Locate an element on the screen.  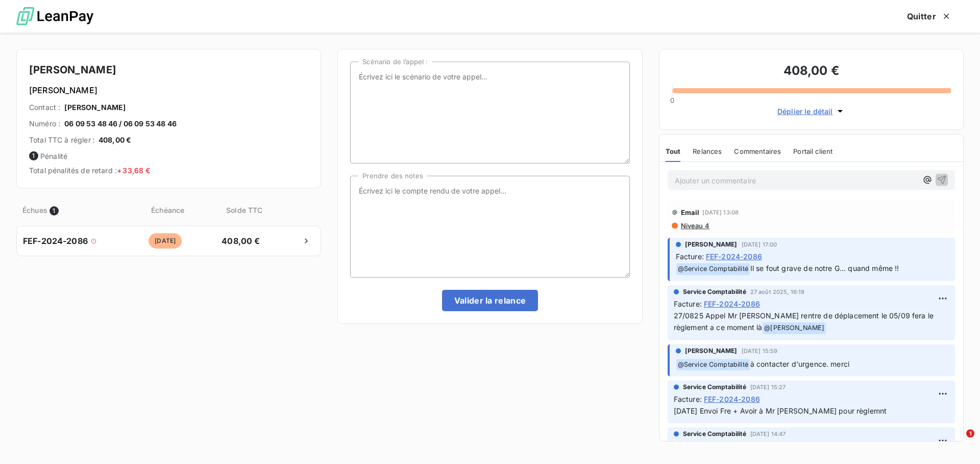
span: Échues is located at coordinates (35, 210).